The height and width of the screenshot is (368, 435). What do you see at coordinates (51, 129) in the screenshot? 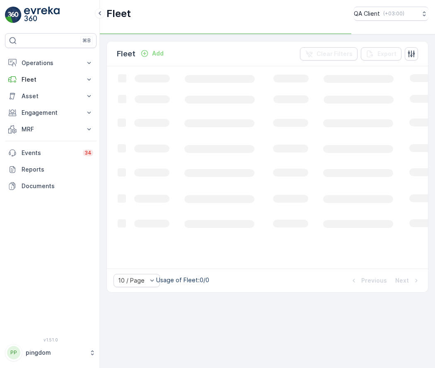
I see `p: MRF` at bounding box center [51, 129].